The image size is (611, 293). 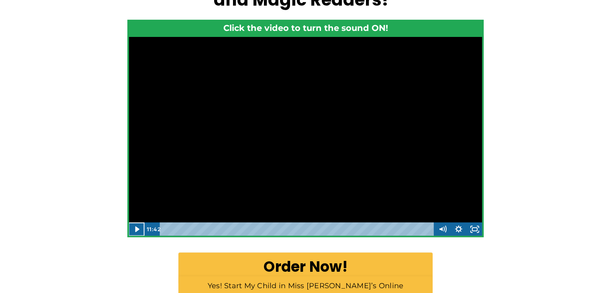 I want to click on button: Show settings menu, so click(x=458, y=229).